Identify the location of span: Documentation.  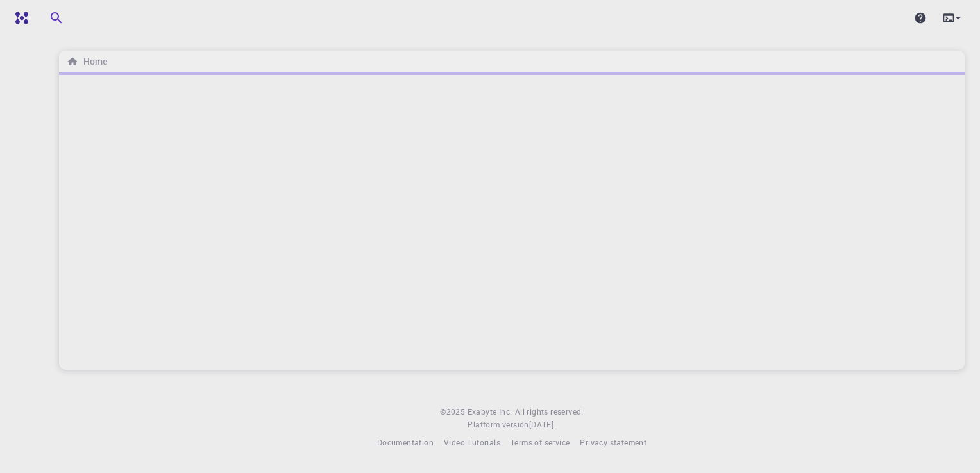
(405, 442).